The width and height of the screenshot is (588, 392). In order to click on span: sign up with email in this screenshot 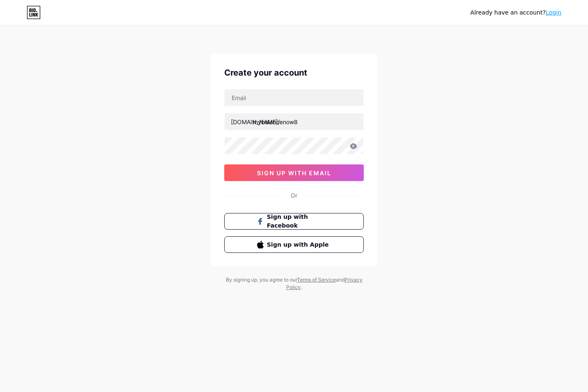, I will do `click(294, 173)`.